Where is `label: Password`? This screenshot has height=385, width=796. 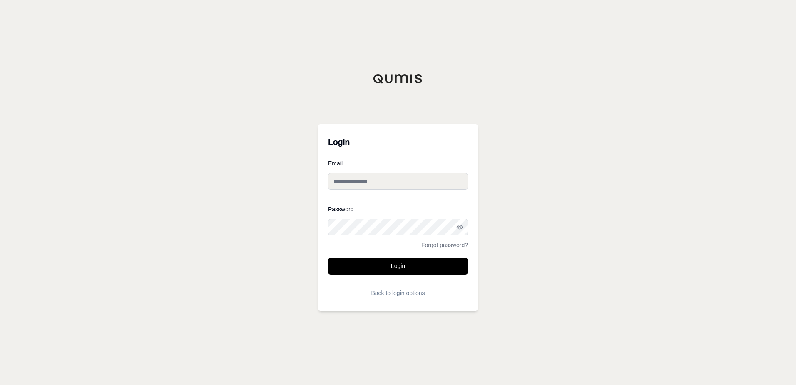 label: Password is located at coordinates (398, 209).